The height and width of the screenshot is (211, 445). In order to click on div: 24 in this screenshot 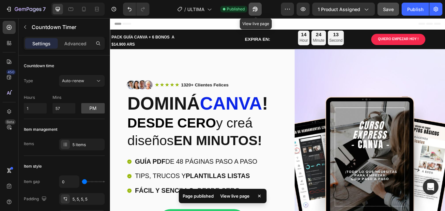, I will do `click(243, 19)`.